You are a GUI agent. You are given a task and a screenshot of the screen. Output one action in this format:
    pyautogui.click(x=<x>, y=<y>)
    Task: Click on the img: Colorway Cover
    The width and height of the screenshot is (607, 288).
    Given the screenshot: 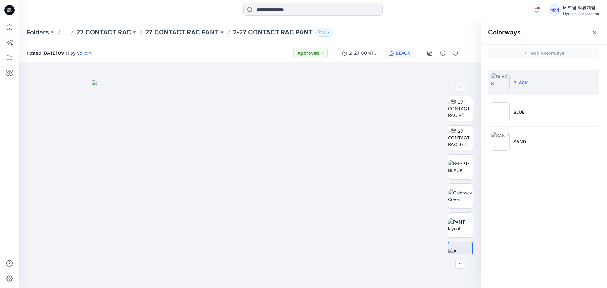 What is the action you would take?
    pyautogui.click(x=460, y=196)
    